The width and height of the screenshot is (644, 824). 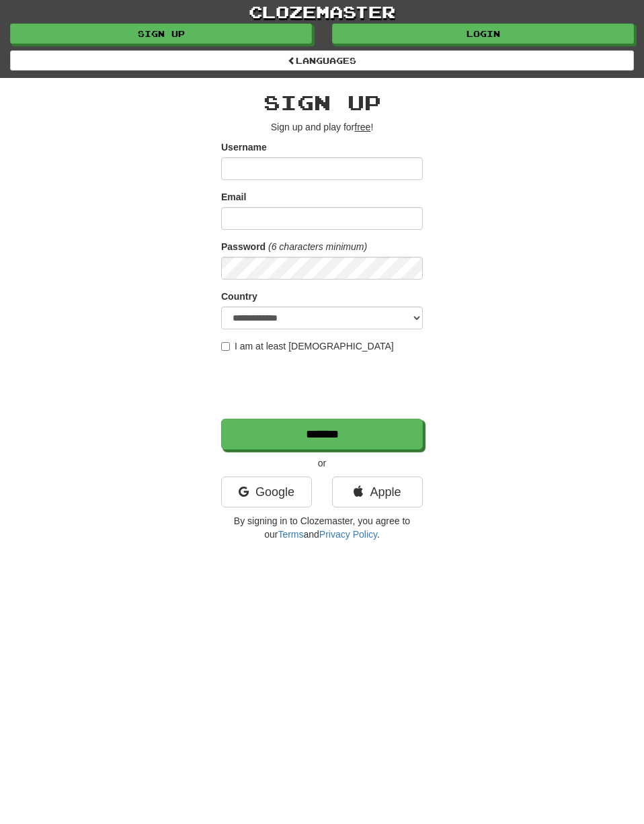 I want to click on p: By signing in to Clozemaster, you agree to our and ., so click(x=322, y=528).